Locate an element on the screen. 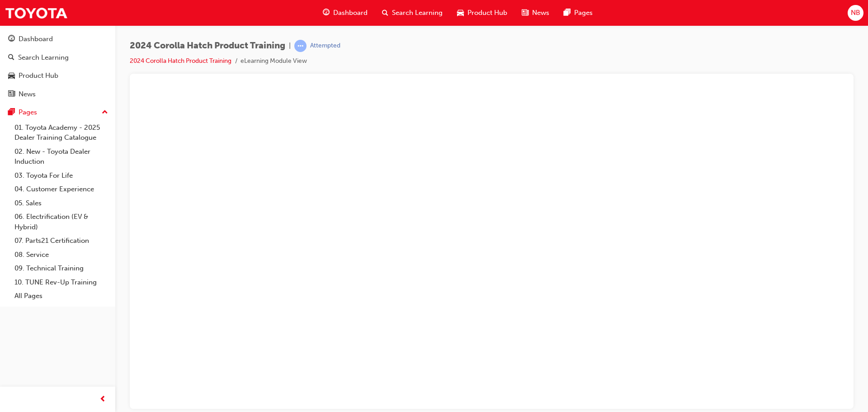  a: 03. Toyota For Life is located at coordinates (61, 175).